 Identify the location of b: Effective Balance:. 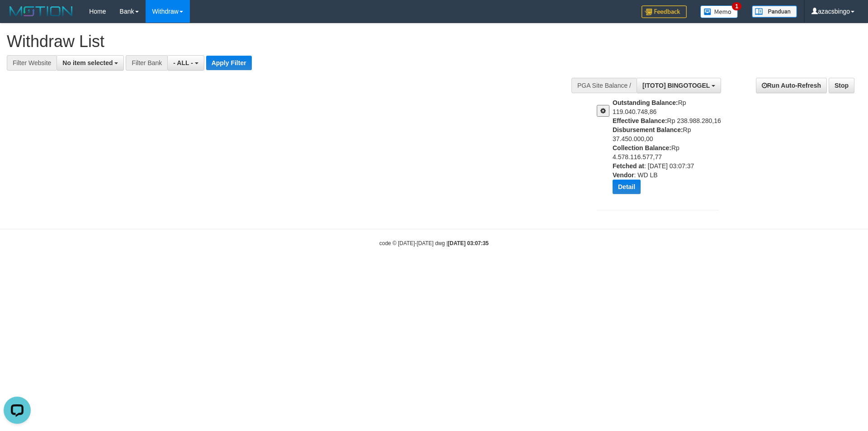
(640, 121).